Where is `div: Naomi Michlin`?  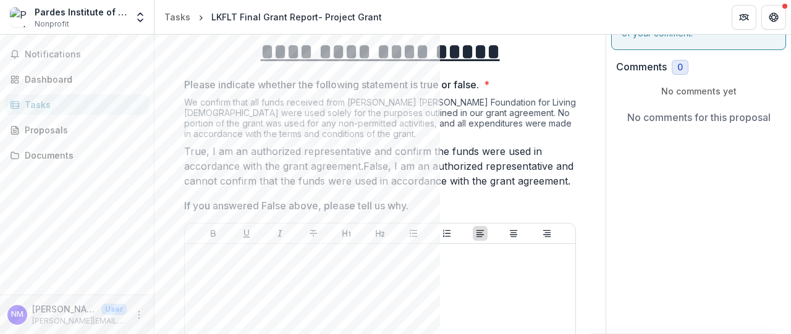 div: Naomi Michlin is located at coordinates (17, 314).